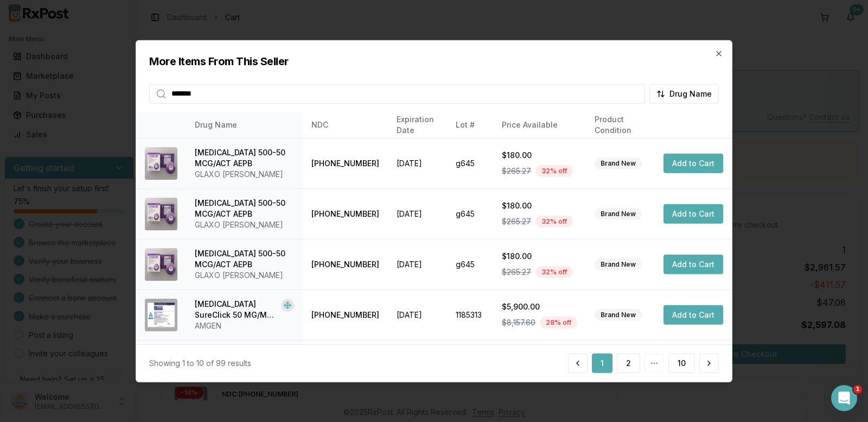 The width and height of the screenshot is (868, 422). I want to click on th: NDC, so click(345, 125).